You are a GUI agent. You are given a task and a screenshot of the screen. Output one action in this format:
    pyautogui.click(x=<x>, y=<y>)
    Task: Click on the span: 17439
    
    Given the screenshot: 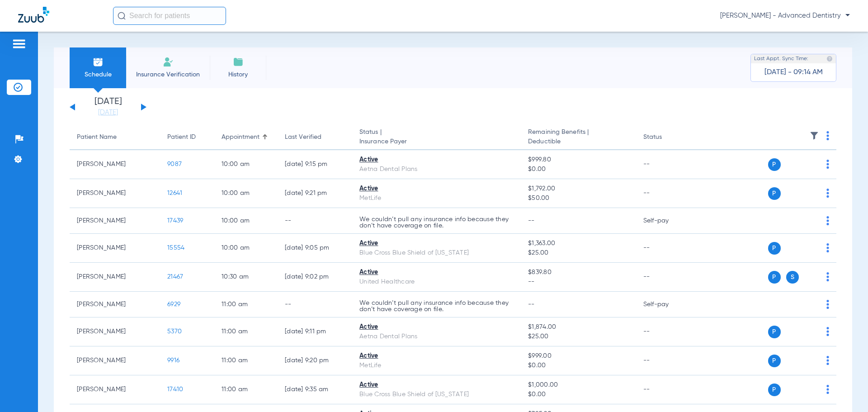 What is the action you would take?
    pyautogui.click(x=175, y=221)
    